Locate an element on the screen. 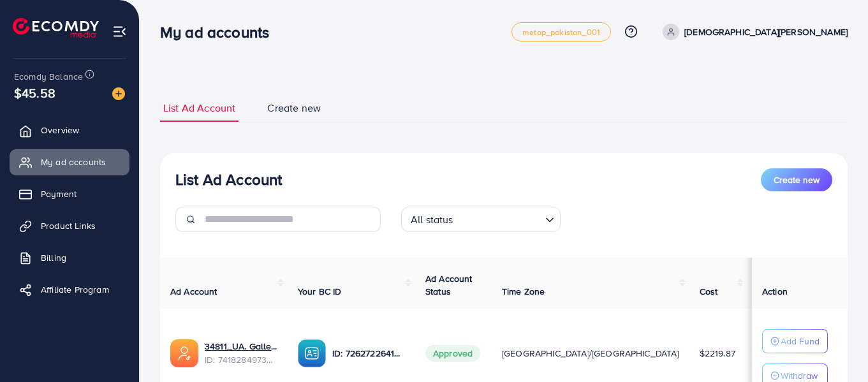  a: Product Links is located at coordinates (70, 226).